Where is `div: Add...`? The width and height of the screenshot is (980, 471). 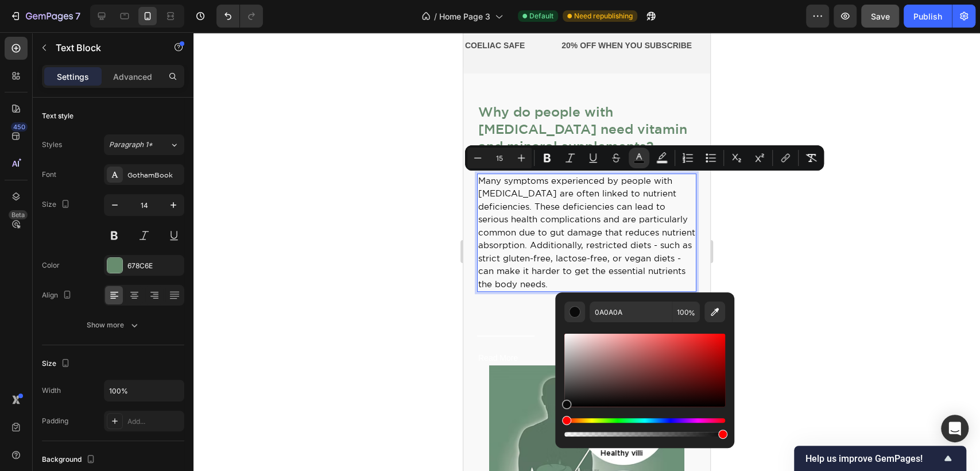
div: Add... is located at coordinates (154, 421).